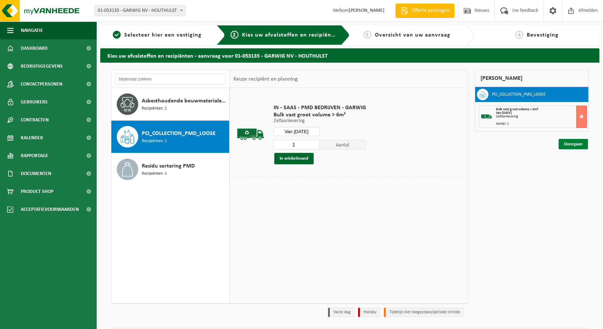 The width and height of the screenshot is (603, 329). I want to click on p: Zelfaanlevering, so click(320, 121).